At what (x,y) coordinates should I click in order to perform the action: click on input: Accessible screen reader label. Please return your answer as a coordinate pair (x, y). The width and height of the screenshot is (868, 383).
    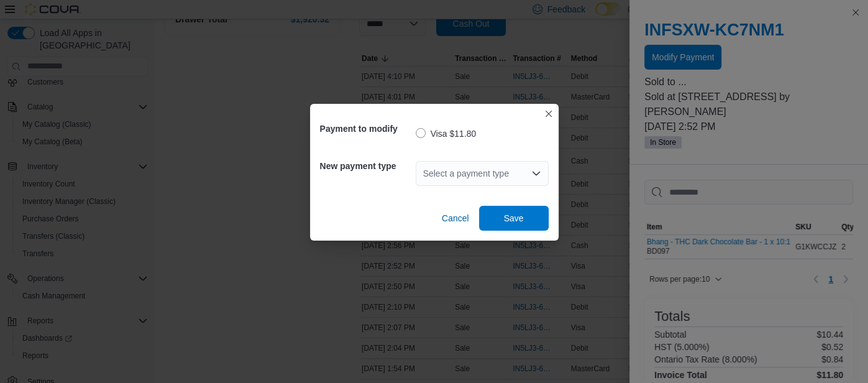
    Looking at the image, I should click on (424, 174).